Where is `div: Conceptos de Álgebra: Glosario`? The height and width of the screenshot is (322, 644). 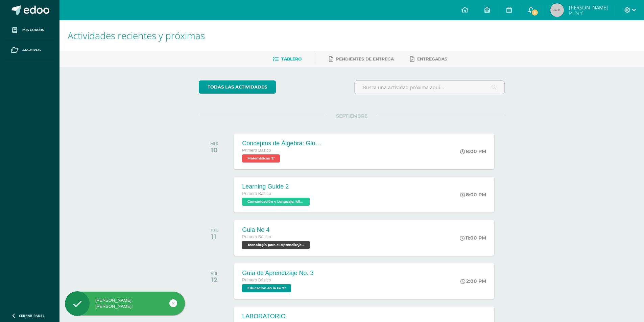 div: Conceptos de Álgebra: Glosario is located at coordinates (282, 143).